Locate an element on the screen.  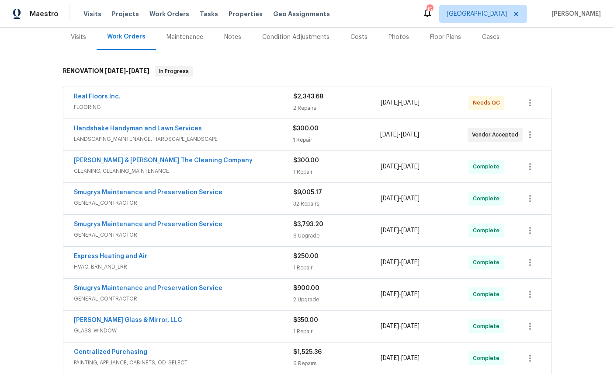
span: HVAC, BRN_AND_LRR is located at coordinates (184, 267).